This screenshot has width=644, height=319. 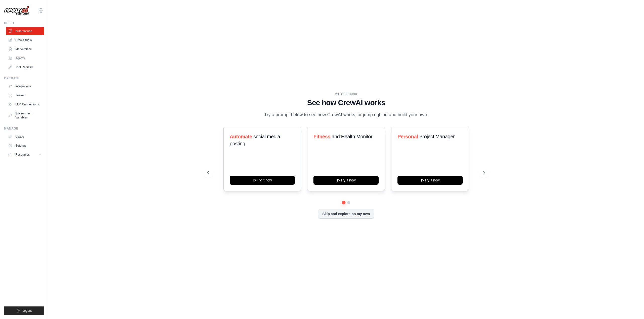 What do you see at coordinates (346, 214) in the screenshot?
I see `button: Skip and explore on my own` at bounding box center [346, 214].